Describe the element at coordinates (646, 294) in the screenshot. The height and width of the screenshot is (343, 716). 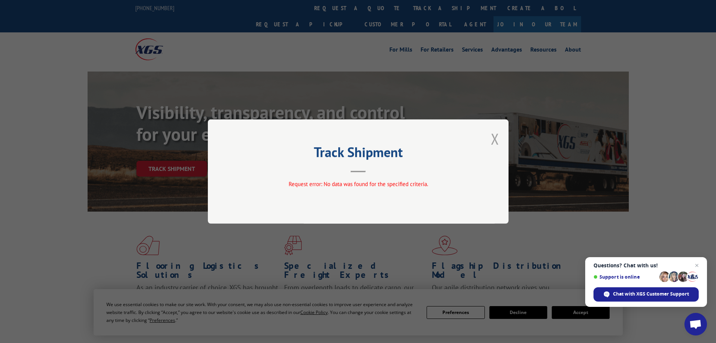
I see `div: Chat with XGS Customer Support` at that location.